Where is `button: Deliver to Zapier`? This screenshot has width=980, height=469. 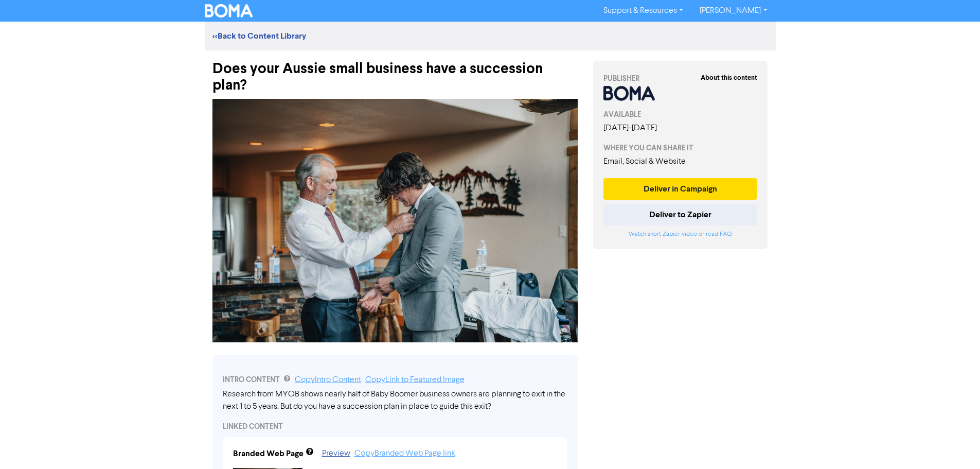 button: Deliver to Zapier is located at coordinates (681, 214).